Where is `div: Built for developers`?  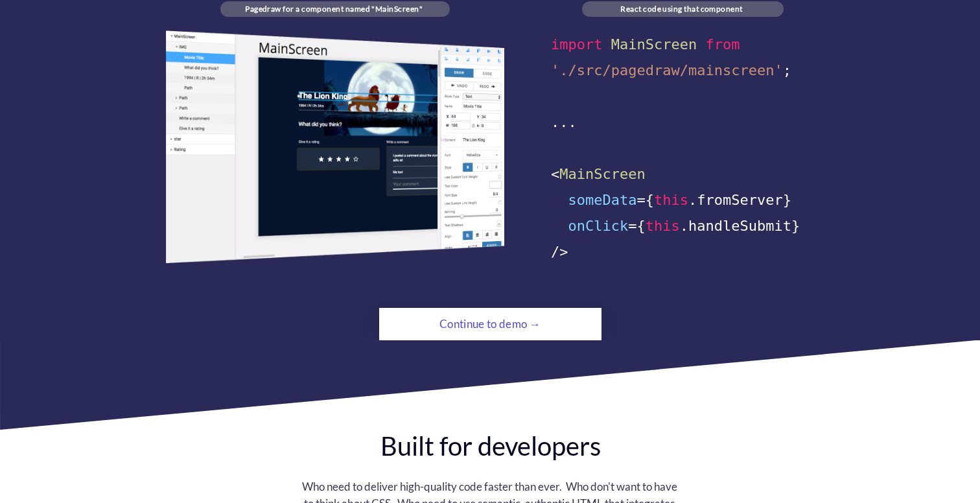
div: Built for developers is located at coordinates (490, 446).